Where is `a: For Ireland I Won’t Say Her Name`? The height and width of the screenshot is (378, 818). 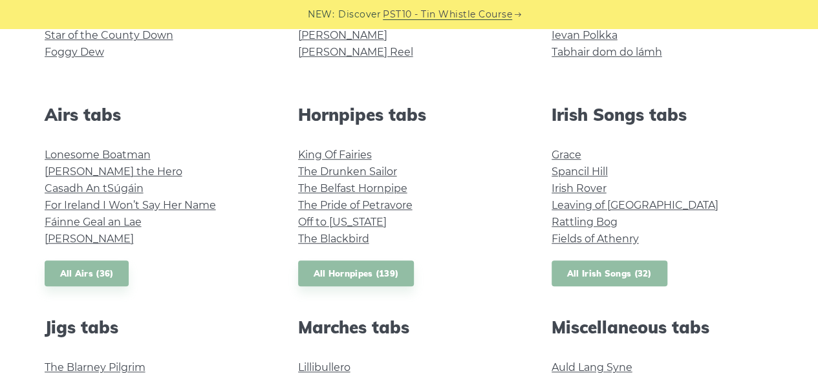 a: For Ireland I Won’t Say Her Name is located at coordinates (130, 205).